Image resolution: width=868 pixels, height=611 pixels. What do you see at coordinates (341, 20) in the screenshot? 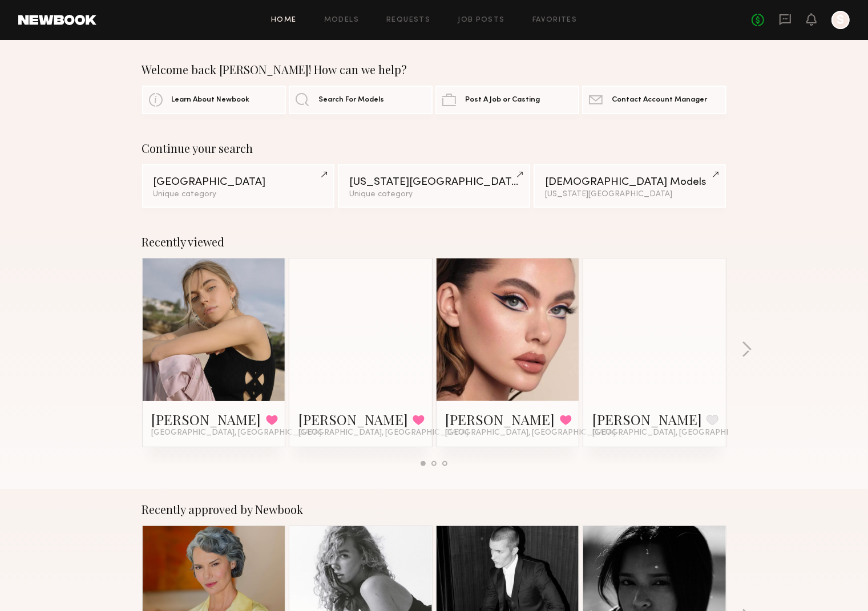
I see `a: Models` at bounding box center [341, 20].